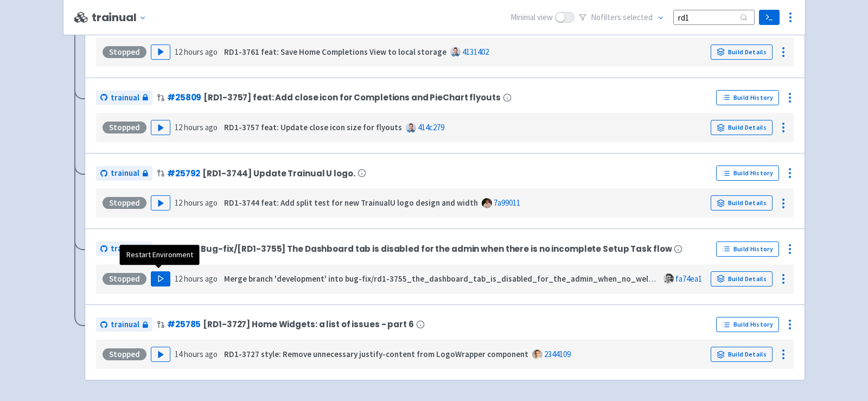 This screenshot has height=401, width=868. I want to click on a: Terminal, so click(769, 17).